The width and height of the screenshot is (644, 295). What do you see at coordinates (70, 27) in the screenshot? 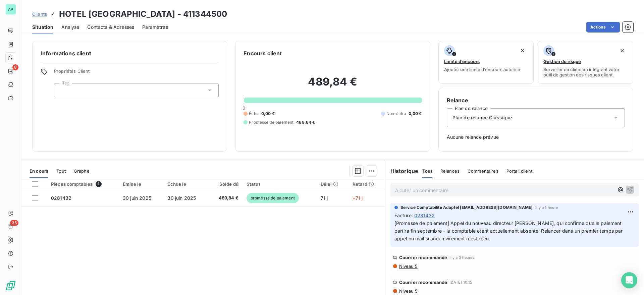
I see `span: Analyse` at bounding box center [70, 27].